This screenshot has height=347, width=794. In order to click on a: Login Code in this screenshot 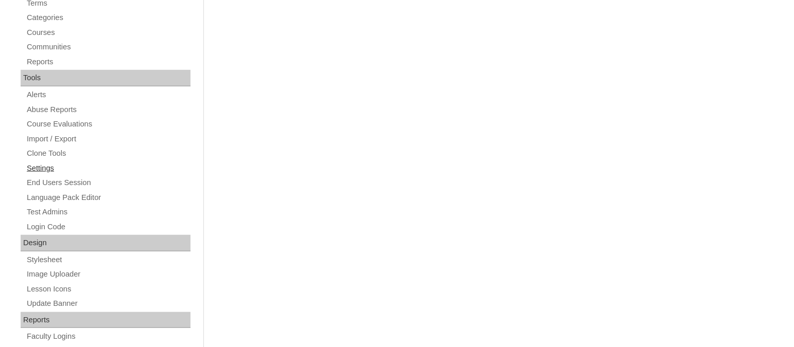, I will do `click(108, 227)`.